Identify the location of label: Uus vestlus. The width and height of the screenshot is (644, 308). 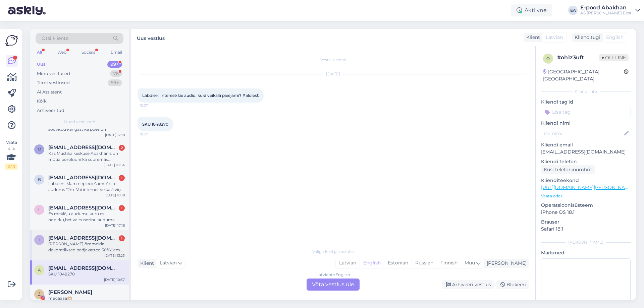
(150, 37).